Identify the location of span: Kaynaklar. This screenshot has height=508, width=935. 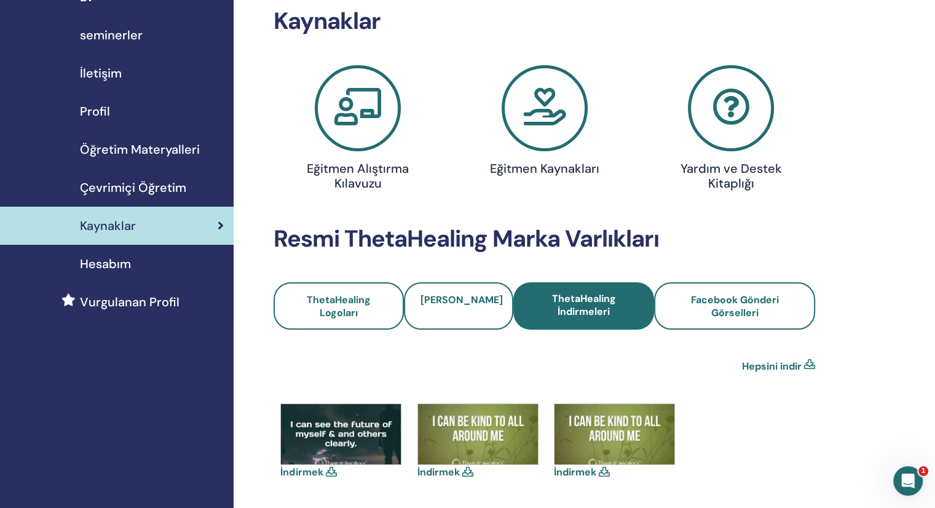
(108, 226).